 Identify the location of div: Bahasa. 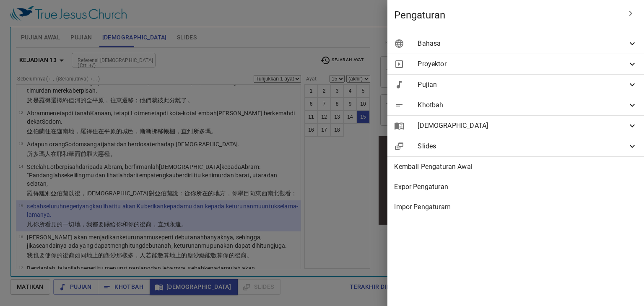
(516, 44).